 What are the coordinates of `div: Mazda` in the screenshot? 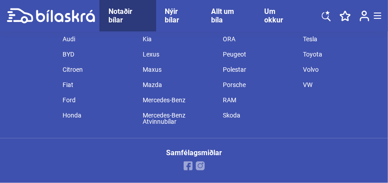 It's located at (178, 85).